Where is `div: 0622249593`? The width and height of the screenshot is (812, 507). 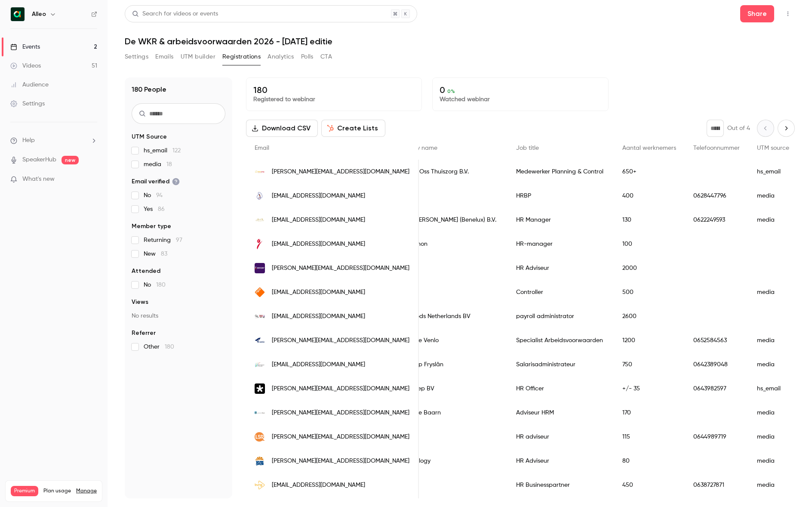 div: 0622249593 is located at coordinates (716, 220).